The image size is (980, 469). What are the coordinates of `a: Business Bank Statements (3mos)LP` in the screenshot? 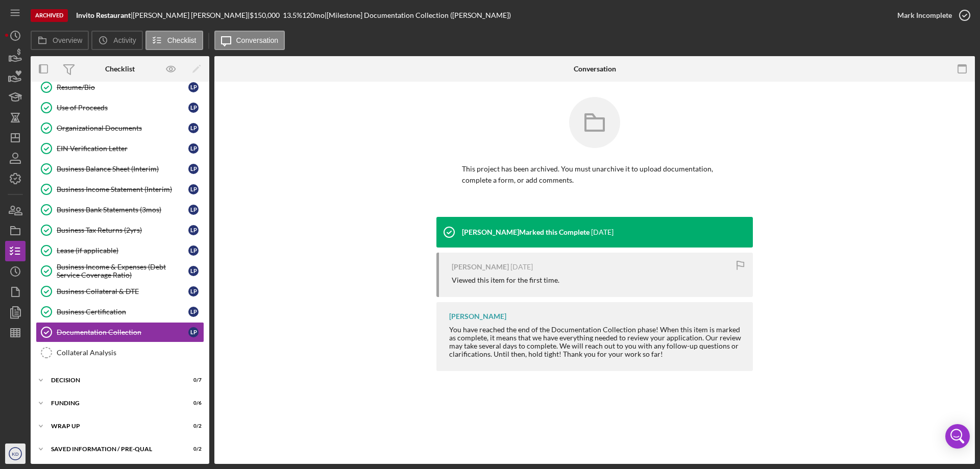 It's located at (120, 210).